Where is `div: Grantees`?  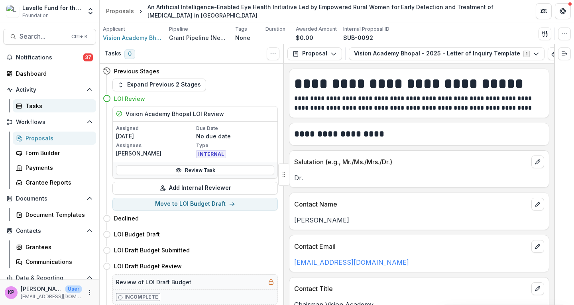
div: Grantees is located at coordinates (57, 247).